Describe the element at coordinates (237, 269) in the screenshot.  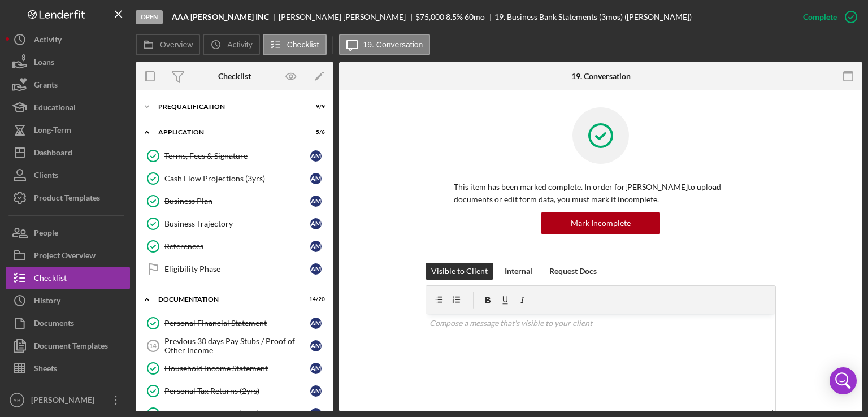
I see `div: Eligibility Phase` at that location.